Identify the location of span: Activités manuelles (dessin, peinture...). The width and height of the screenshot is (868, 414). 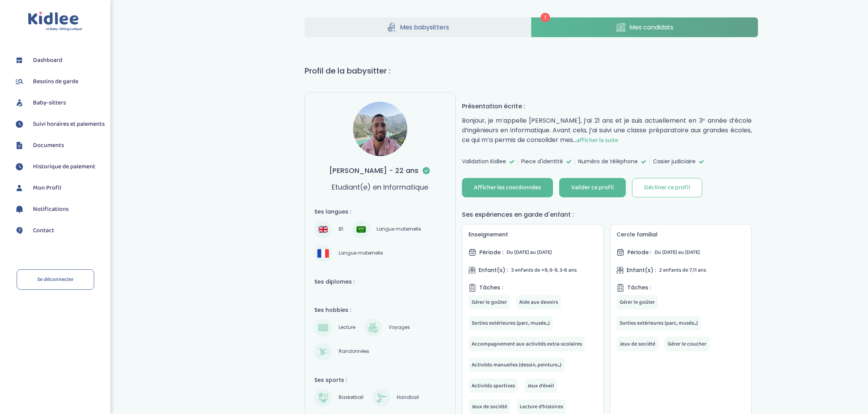
(516, 365).